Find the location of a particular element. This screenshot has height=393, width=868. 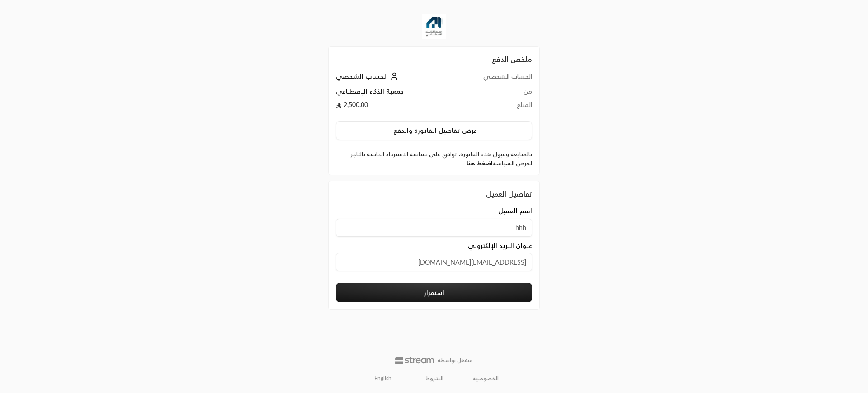

span: الحساب الشخصي is located at coordinates (362, 76).